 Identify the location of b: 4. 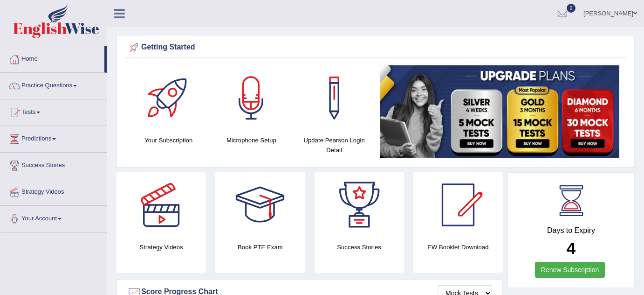
(571, 248).